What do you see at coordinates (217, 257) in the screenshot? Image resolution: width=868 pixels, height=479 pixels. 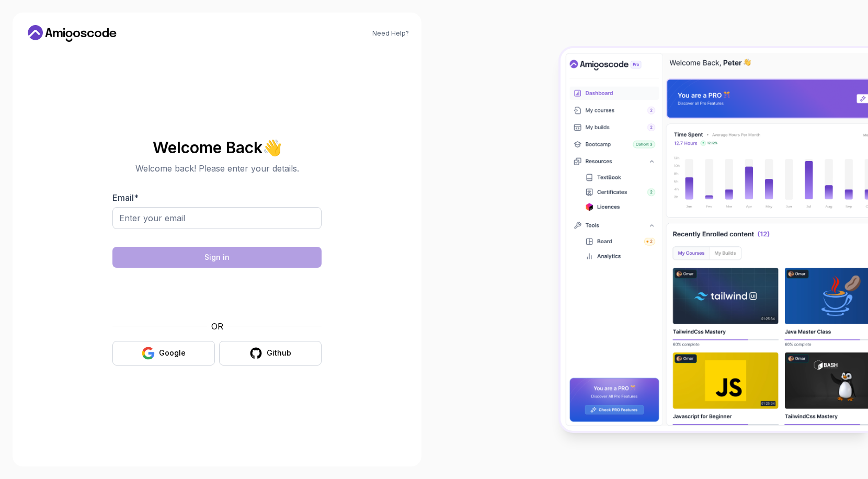 I see `button: Sign in` at bounding box center [217, 257].